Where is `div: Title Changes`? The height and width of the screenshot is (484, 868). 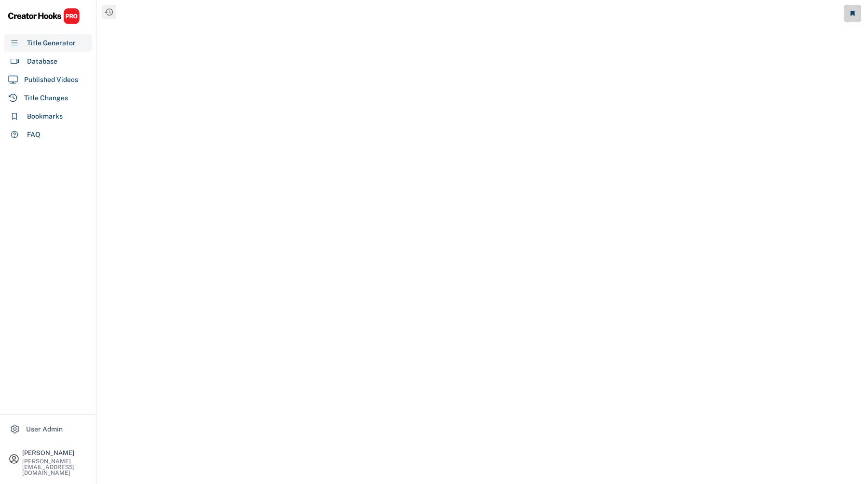
div: Title Changes is located at coordinates (46, 98).